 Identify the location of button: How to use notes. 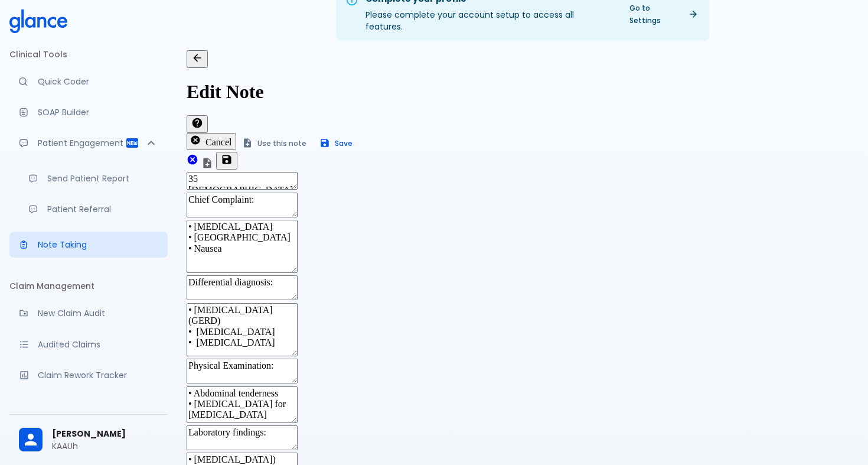
(197, 124).